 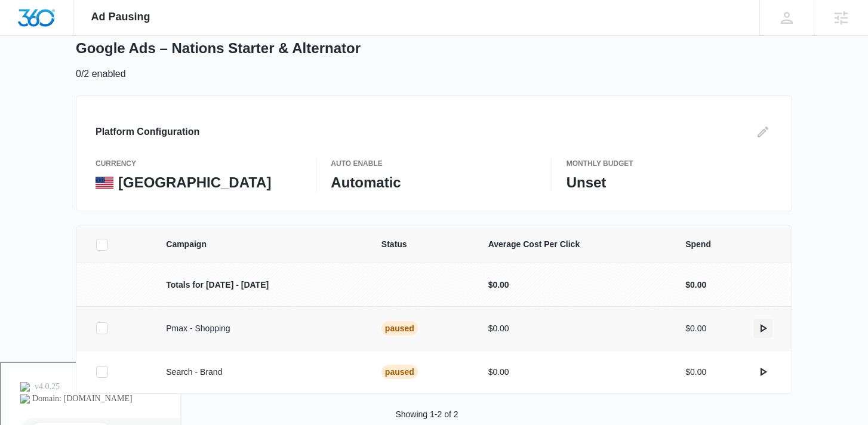 I want to click on p: Showing 1-2 of 2, so click(x=426, y=414).